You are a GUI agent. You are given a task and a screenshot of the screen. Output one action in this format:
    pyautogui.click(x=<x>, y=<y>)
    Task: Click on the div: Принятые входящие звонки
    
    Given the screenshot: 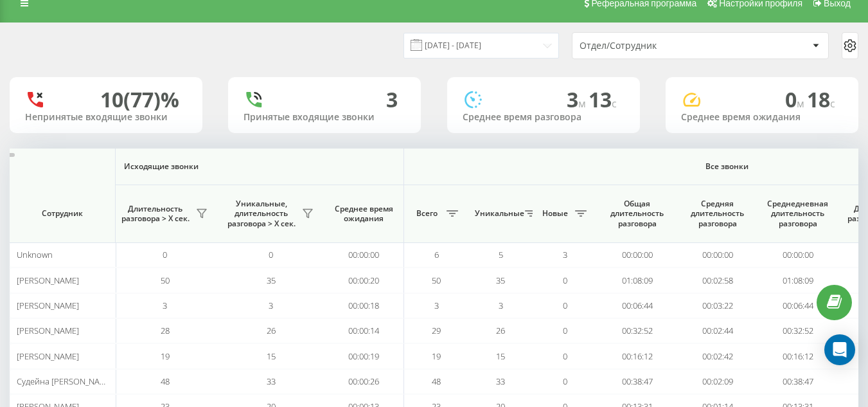 What is the action you would take?
    pyautogui.click(x=325, y=117)
    